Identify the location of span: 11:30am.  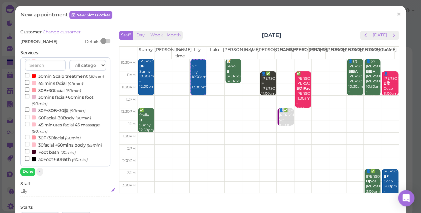
(128, 87).